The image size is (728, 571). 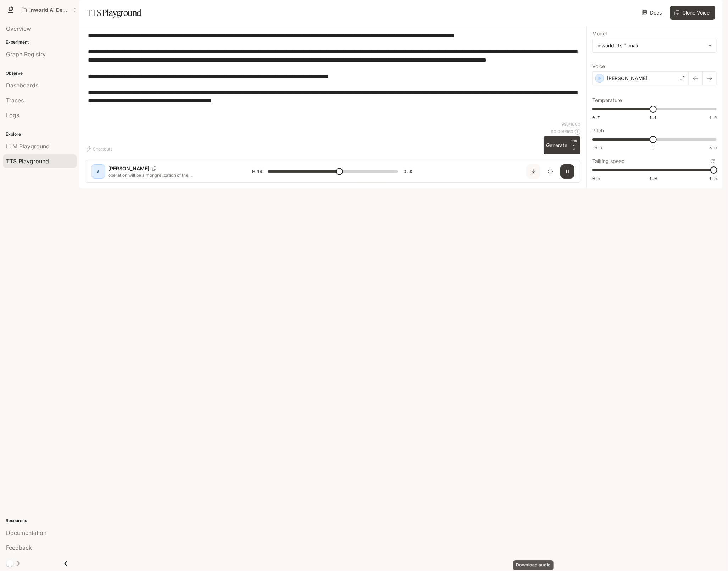 I want to click on button: GenerateCTRL +⏎, so click(x=562, y=146).